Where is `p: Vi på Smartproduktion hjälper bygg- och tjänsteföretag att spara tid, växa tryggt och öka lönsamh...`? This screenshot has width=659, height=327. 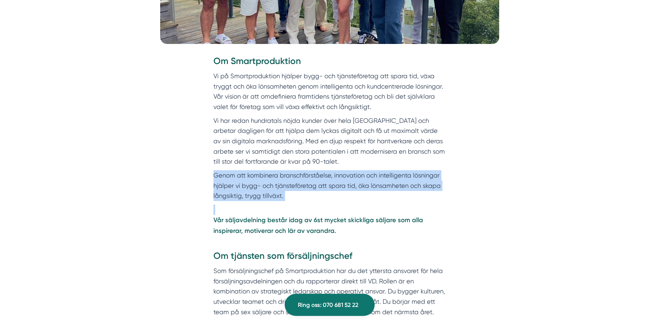 p: Vi på Smartproduktion hjälper bygg- och tjänsteföretag att spara tid, växa tryggt och öka lönsamh... is located at coordinates (330, 91).